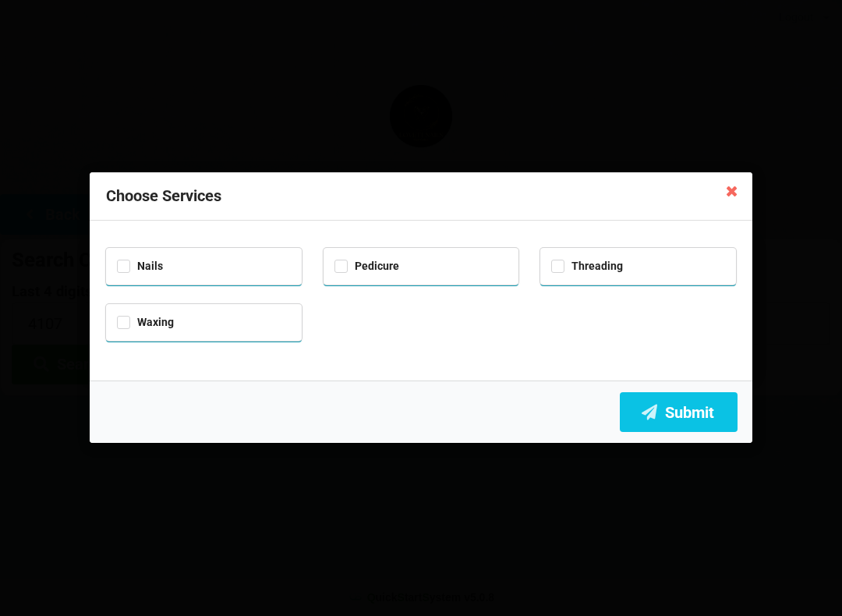 The image size is (842, 616). I want to click on label: Pedicure, so click(366, 266).